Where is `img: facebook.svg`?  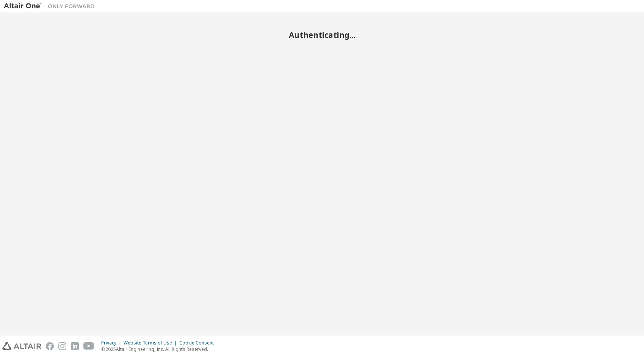 img: facebook.svg is located at coordinates (50, 346).